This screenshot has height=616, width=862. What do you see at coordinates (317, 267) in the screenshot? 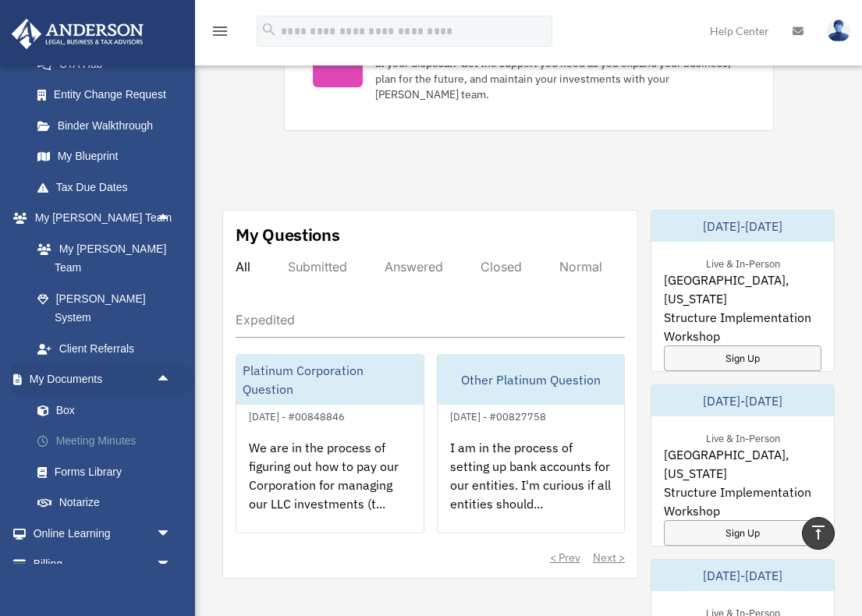
I see `div: Submitted` at bounding box center [317, 267].